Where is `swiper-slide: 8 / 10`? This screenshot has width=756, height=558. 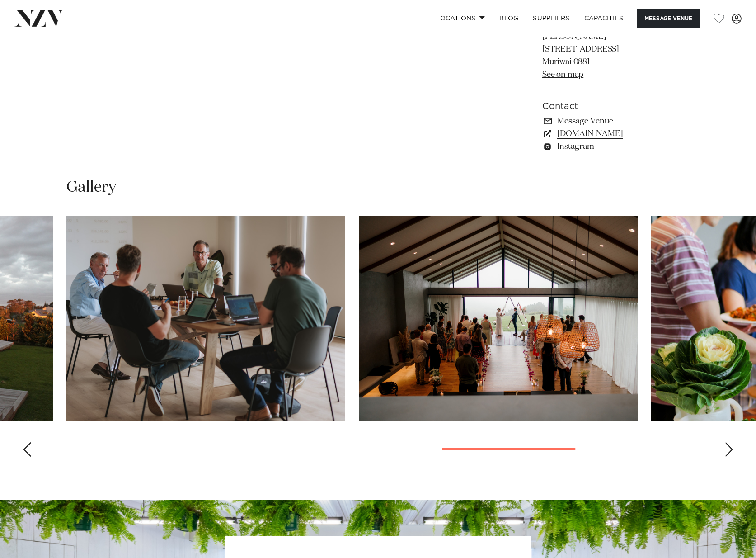
swiper-slide: 8 / 10 is located at coordinates (498, 318).